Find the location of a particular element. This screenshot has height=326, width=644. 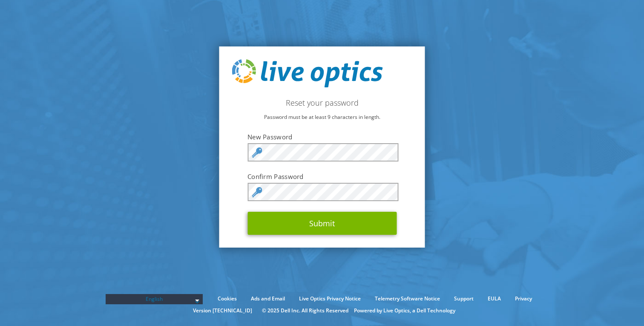

li: © 2025 Dell Inc. All Rights Reserved is located at coordinates (305, 311).